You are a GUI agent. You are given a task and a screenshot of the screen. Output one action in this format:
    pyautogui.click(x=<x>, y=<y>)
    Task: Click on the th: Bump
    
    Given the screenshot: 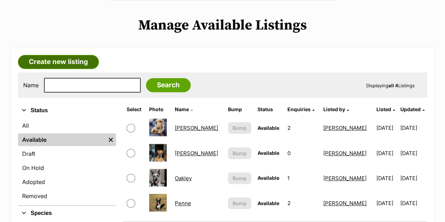 What is the action you would take?
    pyautogui.click(x=239, y=109)
    